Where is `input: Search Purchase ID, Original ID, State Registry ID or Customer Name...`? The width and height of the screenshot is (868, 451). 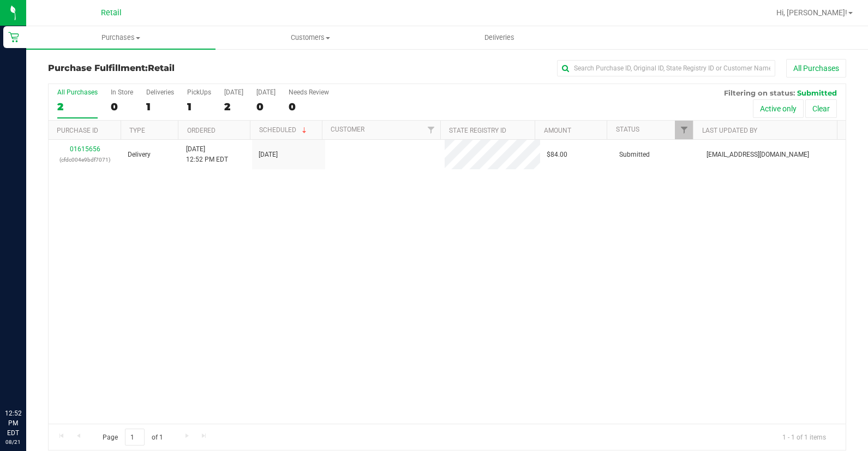
input: Search Purchase ID, Original ID, State Registry ID or Customer Name... is located at coordinates (666, 68).